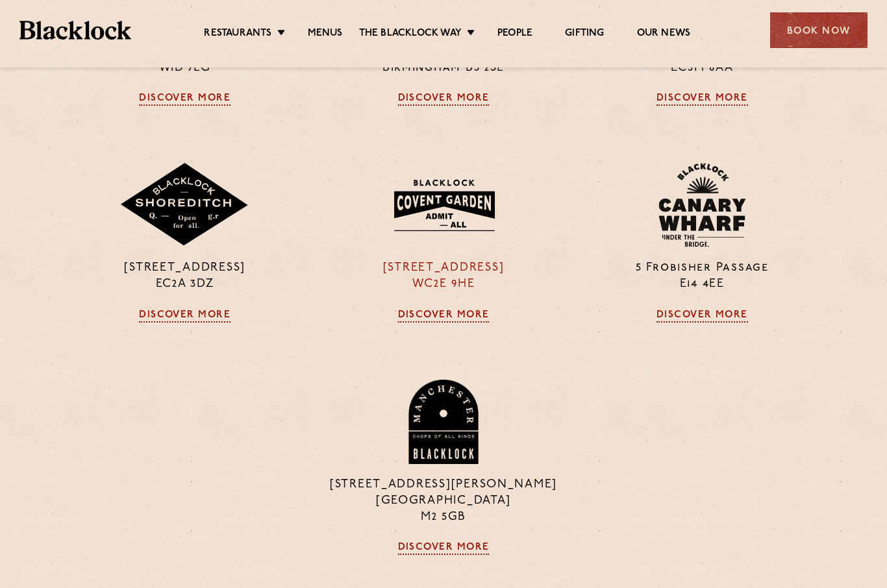 The image size is (887, 588). I want to click on a: People, so click(515, 34).